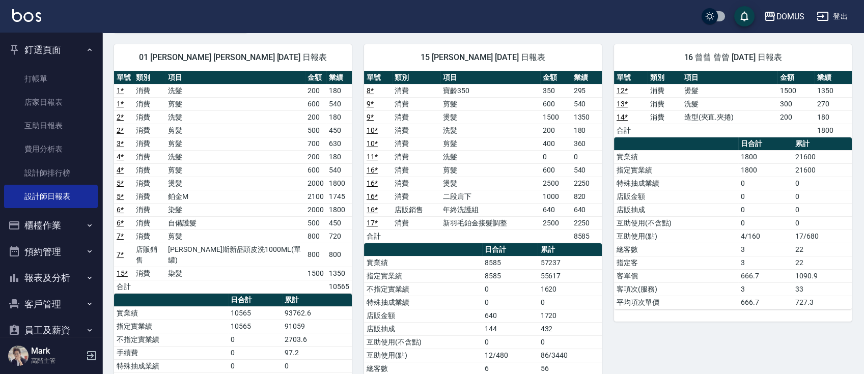 Image resolution: width=864 pixels, height=374 pixels. Describe the element at coordinates (631, 78) in the screenshot. I see `th: 單號` at that location.